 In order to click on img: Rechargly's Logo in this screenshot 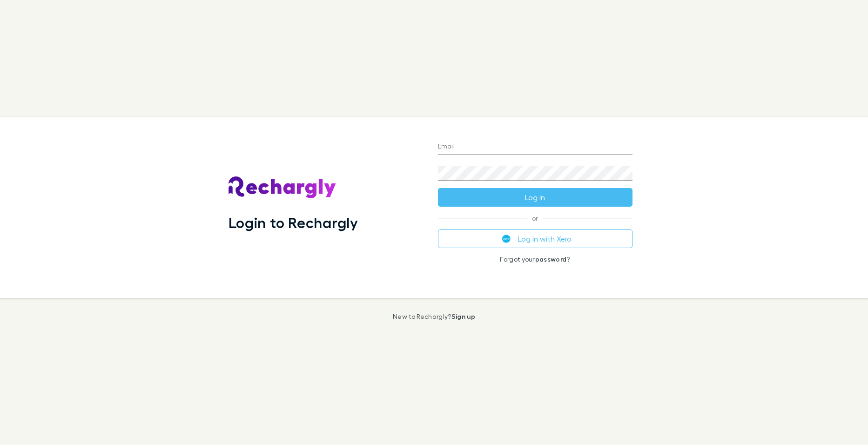, I will do `click(283, 187)`.